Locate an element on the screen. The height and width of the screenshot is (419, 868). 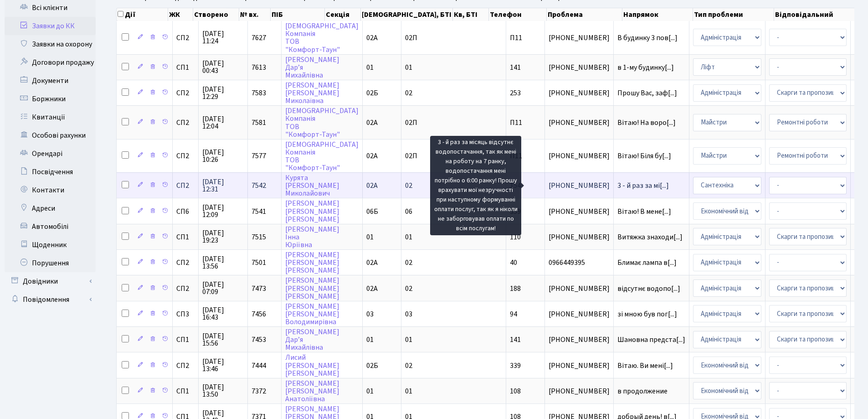
a: Боржники is located at coordinates (50, 99).